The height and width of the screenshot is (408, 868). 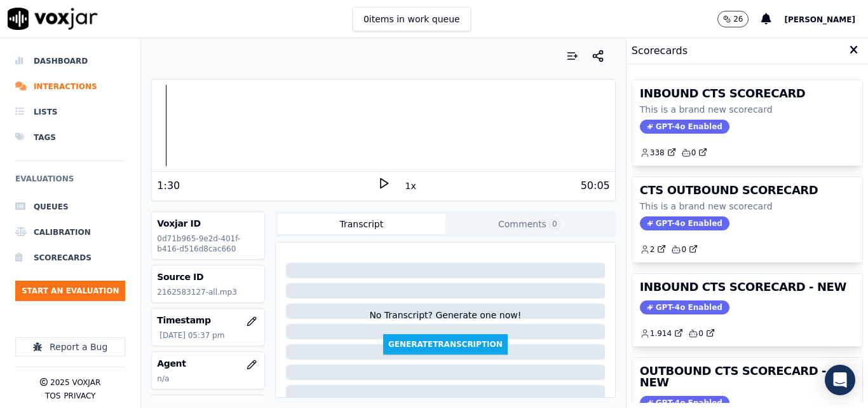 I want to click on button: 2, so click(x=656, y=249).